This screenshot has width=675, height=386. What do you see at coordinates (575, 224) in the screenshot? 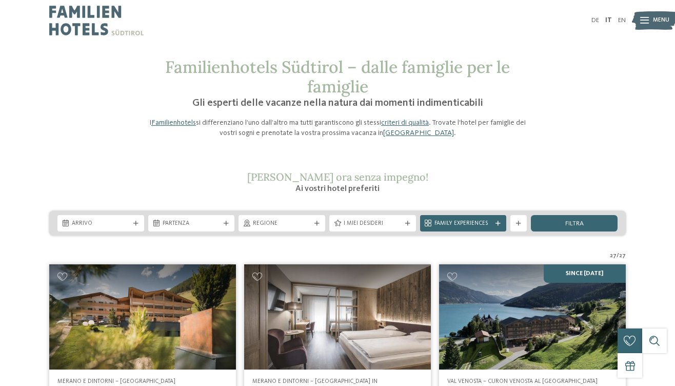
I see `span: filtra` at bounding box center [575, 224].